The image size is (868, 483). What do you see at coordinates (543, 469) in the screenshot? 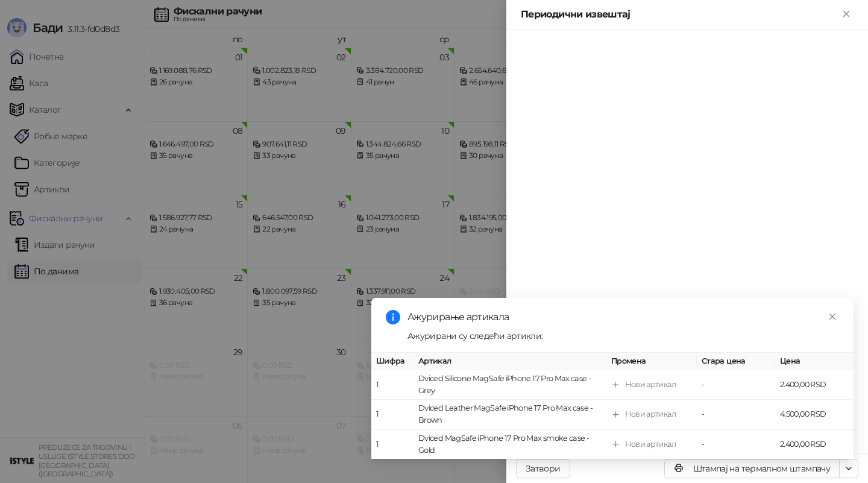
I see `button: Затвори` at bounding box center [543, 469].